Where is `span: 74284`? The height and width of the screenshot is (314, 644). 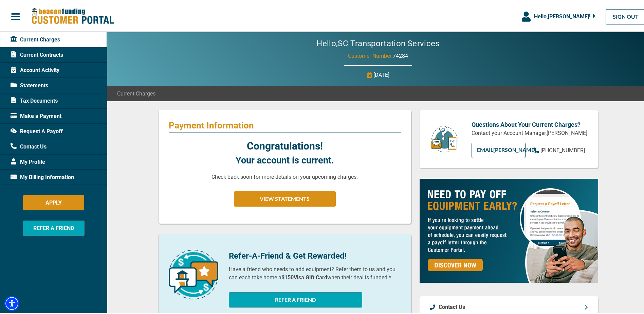
span: 74284 is located at coordinates (401, 55).